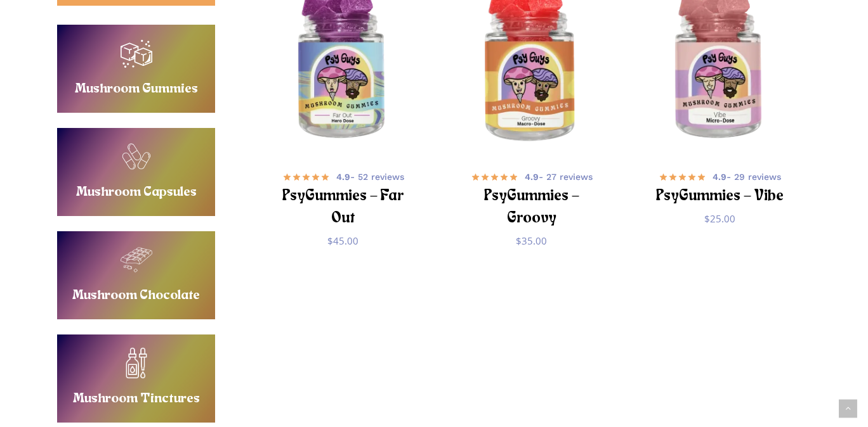  I want to click on span: - 27 reviews, so click(558, 177).